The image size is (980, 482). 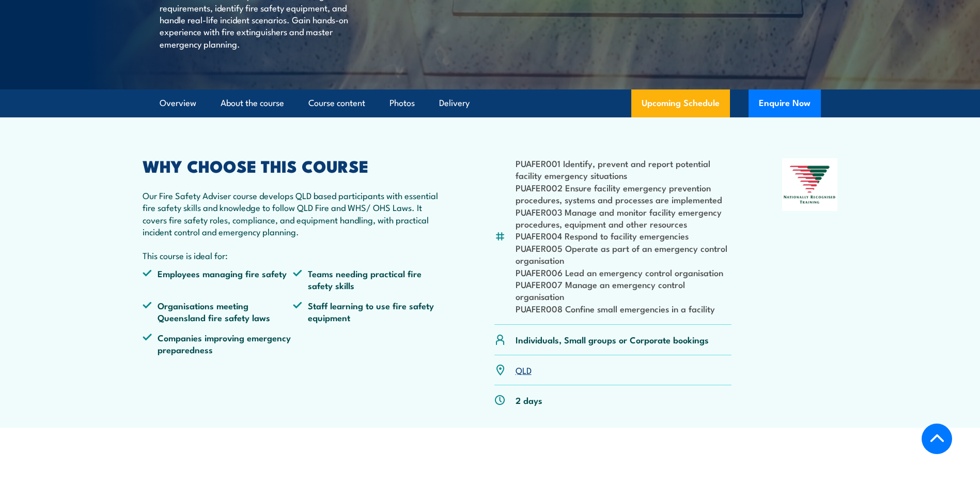 I want to click on li: PUAFER006 Lead an emergency control organisation, so click(x=623, y=272).